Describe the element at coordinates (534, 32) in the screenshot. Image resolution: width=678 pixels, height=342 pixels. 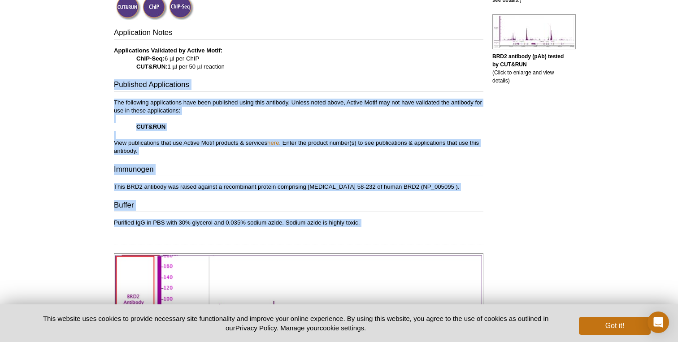
I see `img: BRD2 antibody (pAb) tested by CUT&RUN` at that location.